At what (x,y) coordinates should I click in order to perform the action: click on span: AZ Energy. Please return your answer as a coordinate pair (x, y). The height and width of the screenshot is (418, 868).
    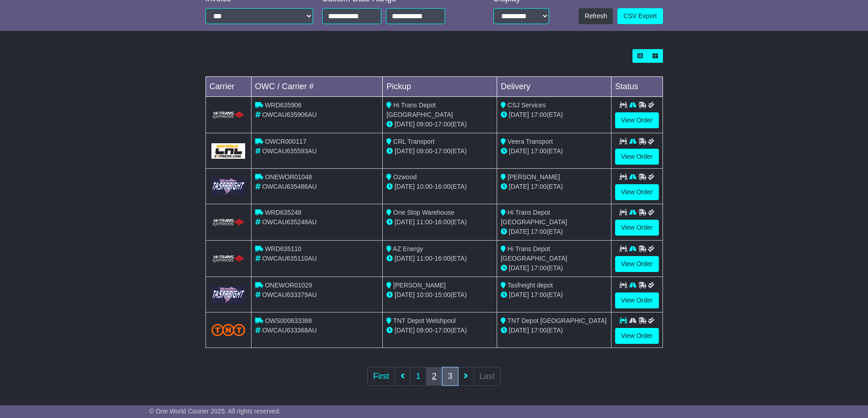
    Looking at the image, I should click on (408, 249).